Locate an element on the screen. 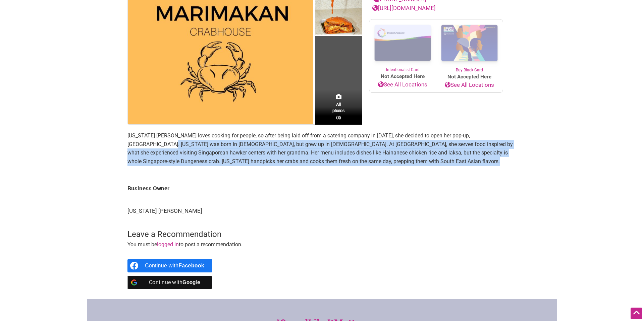  p: You must be to post a recommendation. is located at coordinates (322, 245).